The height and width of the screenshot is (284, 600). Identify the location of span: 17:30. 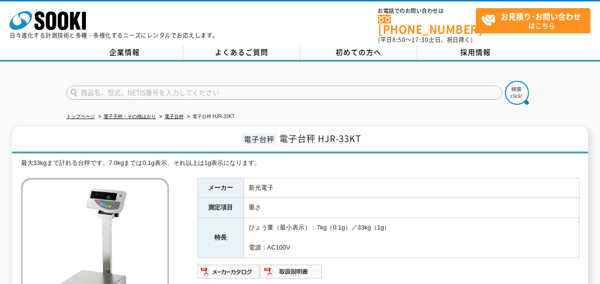
(420, 40).